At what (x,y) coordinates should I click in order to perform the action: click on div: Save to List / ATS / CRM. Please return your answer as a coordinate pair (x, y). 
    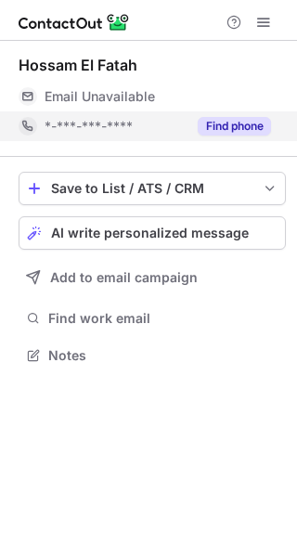
    Looking at the image, I should click on (152, 188).